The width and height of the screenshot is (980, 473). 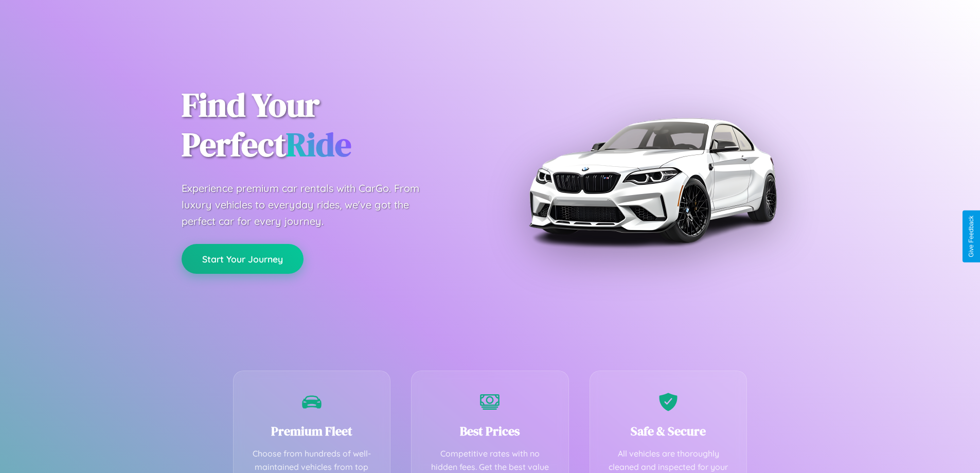 I want to click on span: Ride, so click(x=319, y=144).